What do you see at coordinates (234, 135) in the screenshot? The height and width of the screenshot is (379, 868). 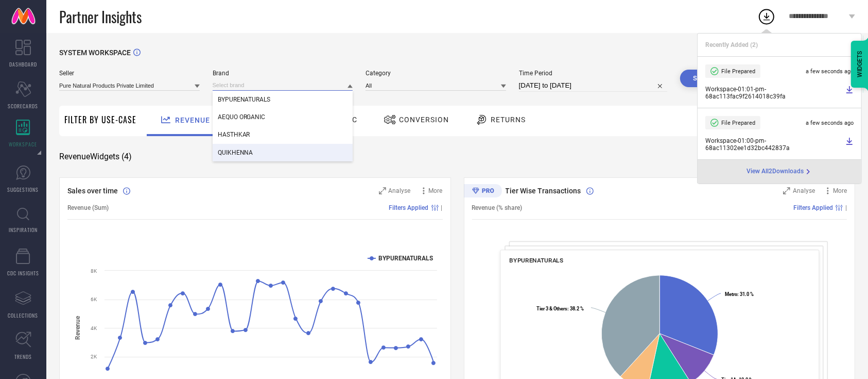 I see `span: HASTHKAR` at bounding box center [234, 135].